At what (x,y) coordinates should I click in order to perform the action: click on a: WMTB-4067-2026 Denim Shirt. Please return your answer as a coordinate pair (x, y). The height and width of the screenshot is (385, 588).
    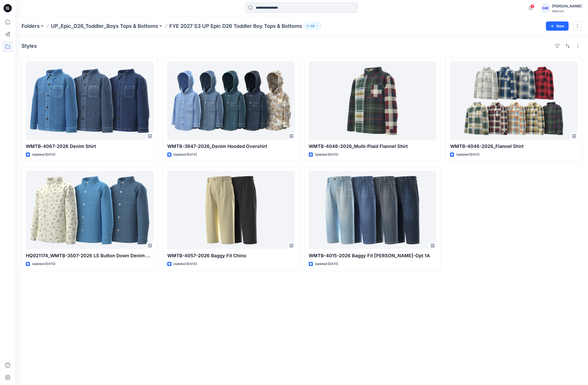
    Looking at the image, I should click on (89, 100).